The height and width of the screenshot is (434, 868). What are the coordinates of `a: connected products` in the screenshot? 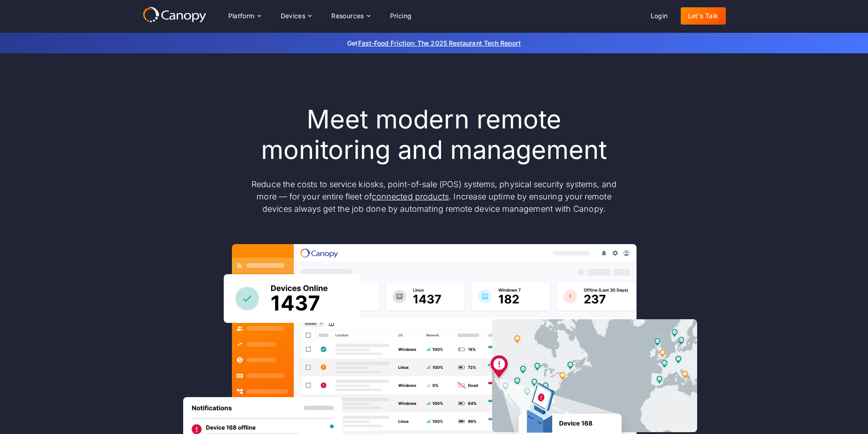 It's located at (411, 197).